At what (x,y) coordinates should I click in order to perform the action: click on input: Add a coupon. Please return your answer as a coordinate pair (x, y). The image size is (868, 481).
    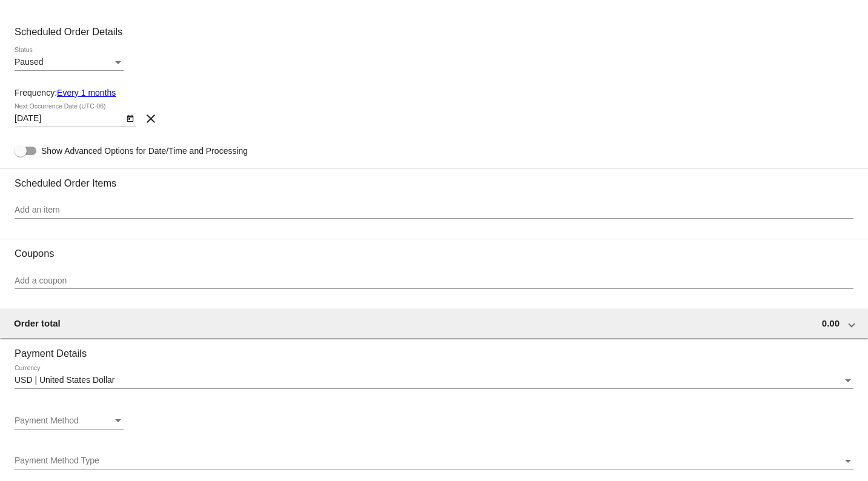
    Looking at the image, I should click on (434, 281).